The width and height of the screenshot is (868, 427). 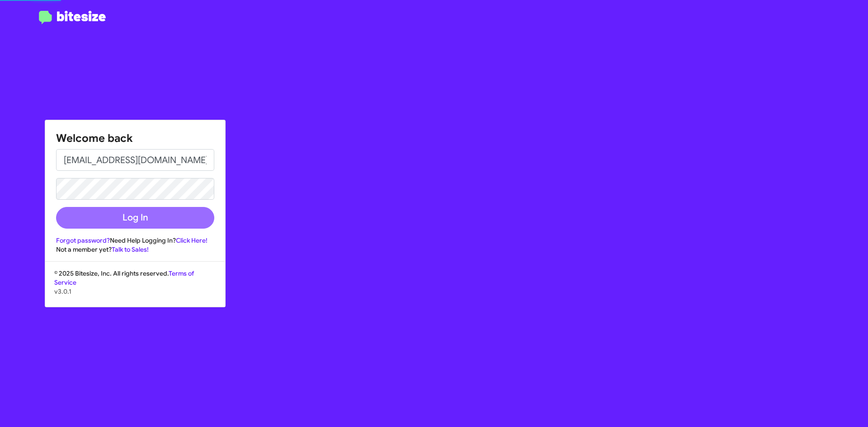 I want to click on a: Click Here!, so click(x=192, y=241).